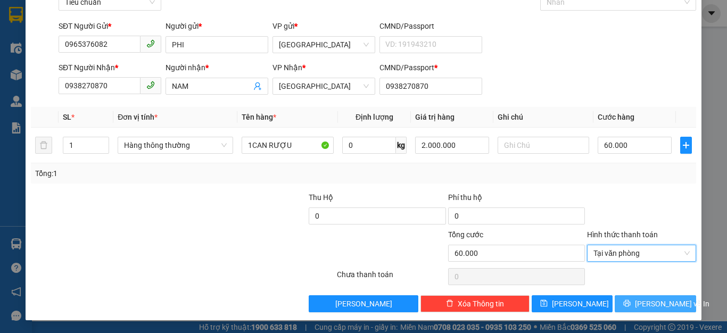  I want to click on span: user-add, so click(257, 86).